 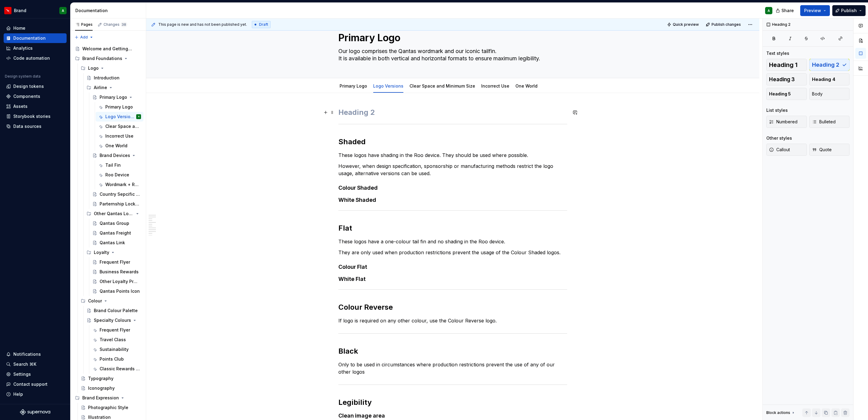 I want to click on div: Tail Fin, so click(x=113, y=165).